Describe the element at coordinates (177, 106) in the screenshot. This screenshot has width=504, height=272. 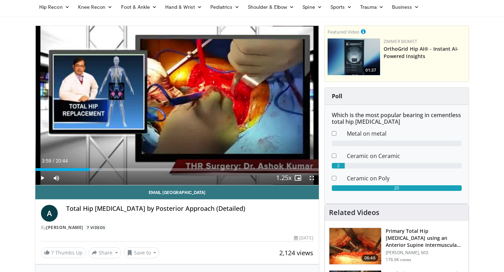
I see `video-js: Video Player` at that location.